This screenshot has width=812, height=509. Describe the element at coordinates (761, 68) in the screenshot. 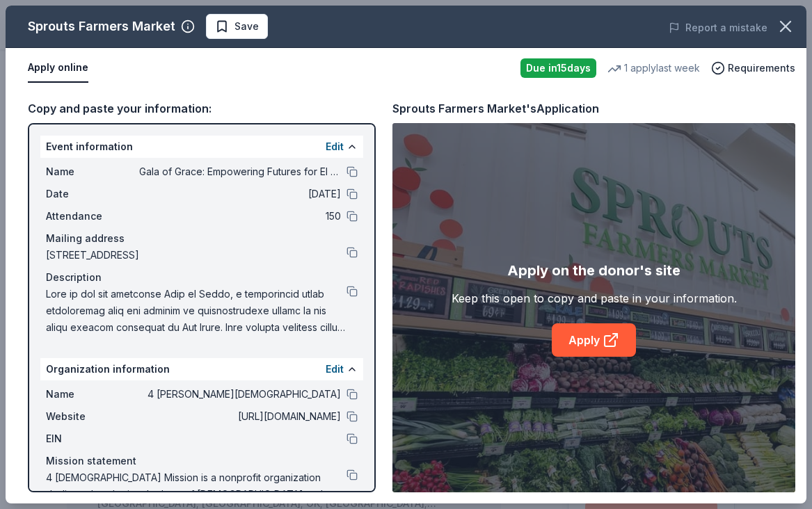

I see `span: Requirements` at that location.